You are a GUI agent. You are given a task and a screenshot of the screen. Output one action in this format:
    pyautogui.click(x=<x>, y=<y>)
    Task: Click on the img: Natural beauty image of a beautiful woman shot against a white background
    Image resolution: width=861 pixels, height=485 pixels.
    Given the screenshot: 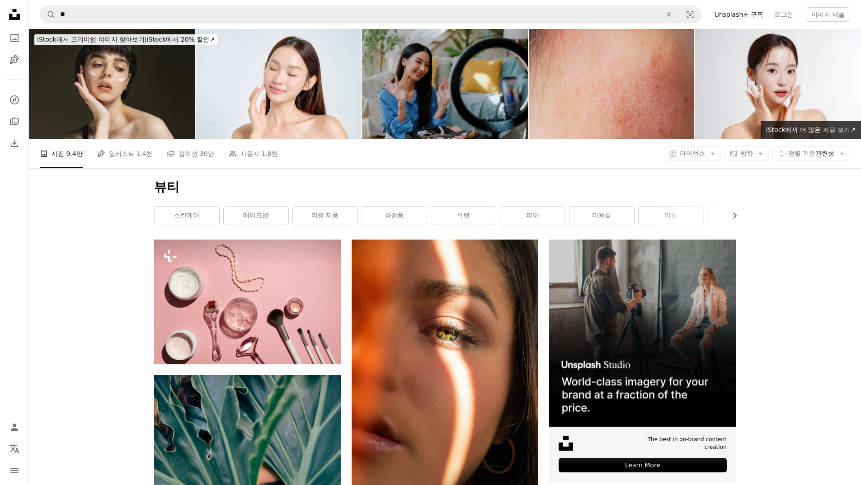 What is the action you would take?
    pyautogui.click(x=279, y=84)
    